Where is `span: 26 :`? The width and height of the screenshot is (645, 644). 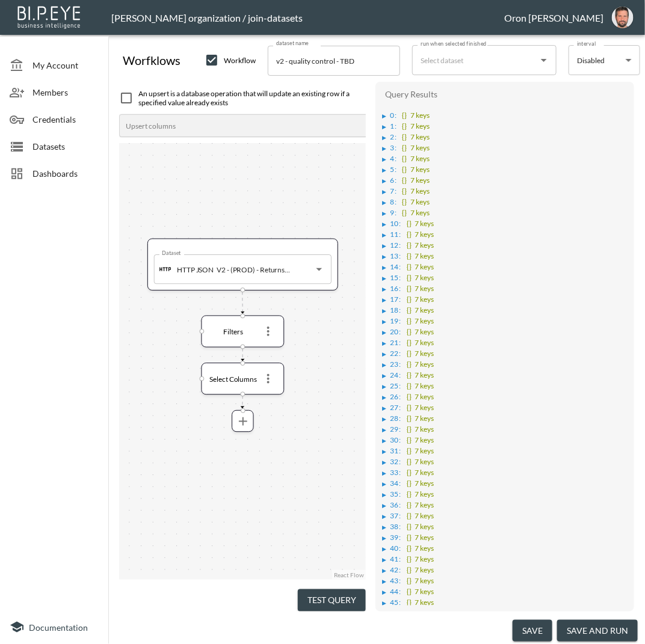
span: 26 : is located at coordinates (396, 396).